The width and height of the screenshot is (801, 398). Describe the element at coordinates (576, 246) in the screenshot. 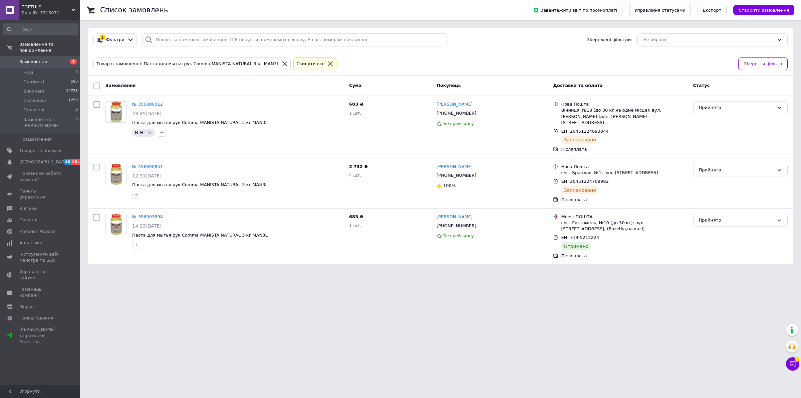

I see `div: Отримано` at that location.